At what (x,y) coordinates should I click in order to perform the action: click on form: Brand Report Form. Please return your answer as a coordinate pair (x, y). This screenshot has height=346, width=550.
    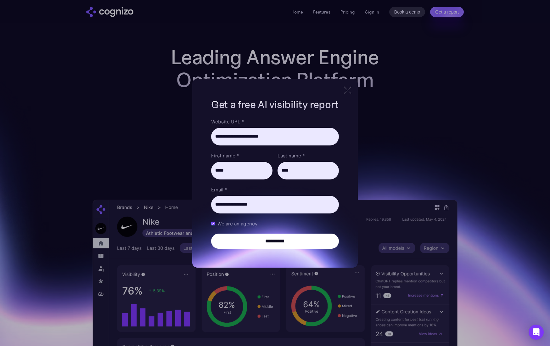
    Looking at the image, I should click on (275, 183).